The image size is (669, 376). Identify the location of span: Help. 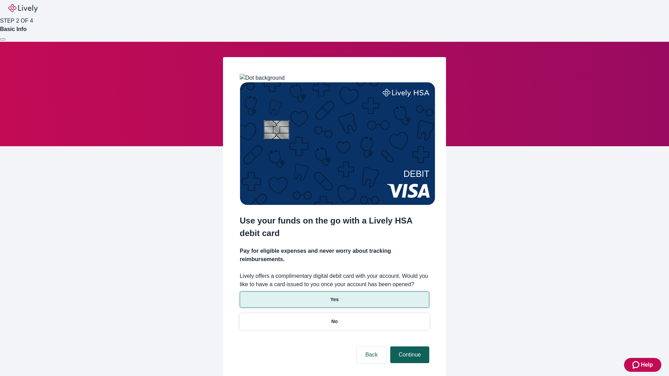
(647, 365).